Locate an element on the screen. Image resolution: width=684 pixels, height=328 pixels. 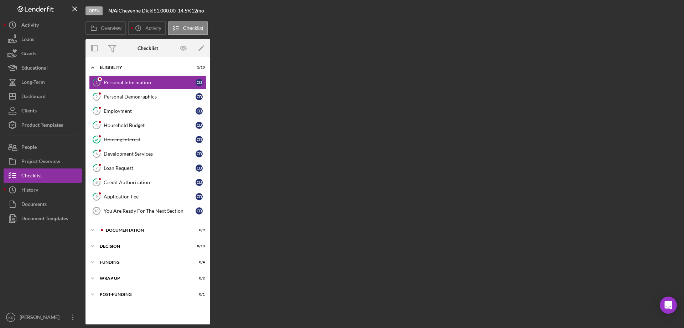
a: 6Development ServicesCD is located at coordinates (148, 154).